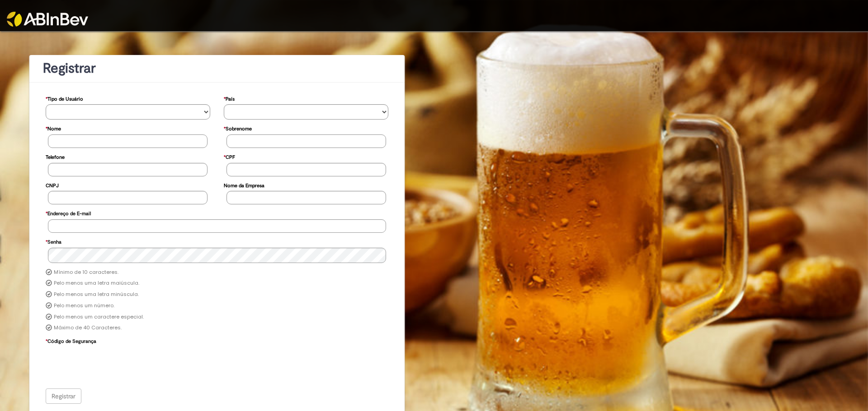 The width and height of the screenshot is (868, 411). Describe the element at coordinates (244, 185) in the screenshot. I see `label: Nome da Empresa` at that location.